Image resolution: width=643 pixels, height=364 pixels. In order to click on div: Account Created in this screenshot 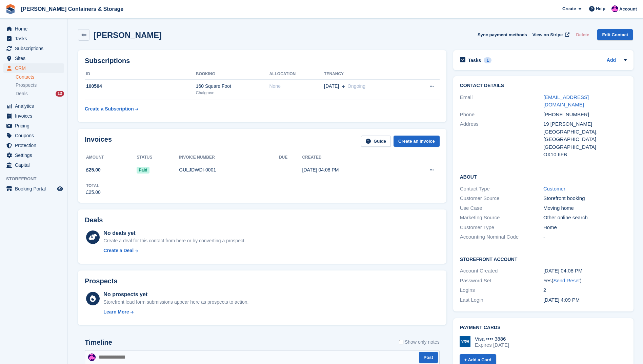, I will do `click(502, 271)`.